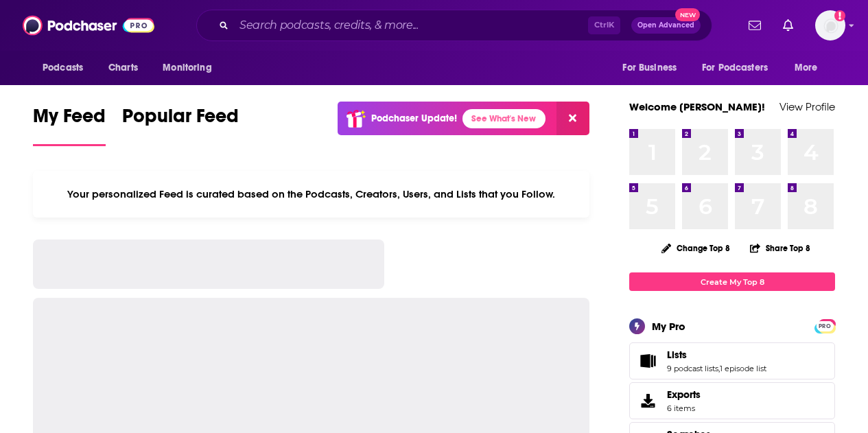 The image size is (868, 433). Describe the element at coordinates (692, 369) in the screenshot. I see `a: 9 podcast lists` at that location.